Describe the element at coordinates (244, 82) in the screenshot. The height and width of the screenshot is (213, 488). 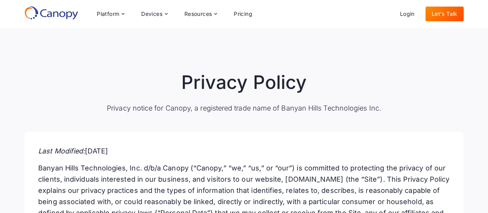
I see `h1: Privacy Policy` at that location.